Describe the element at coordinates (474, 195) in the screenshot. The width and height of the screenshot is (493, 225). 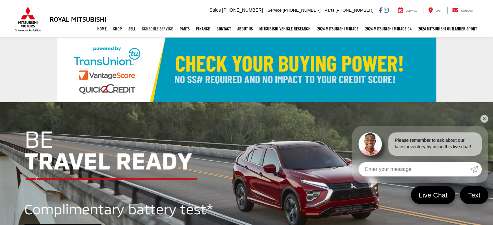
I see `a: Text` at that location.